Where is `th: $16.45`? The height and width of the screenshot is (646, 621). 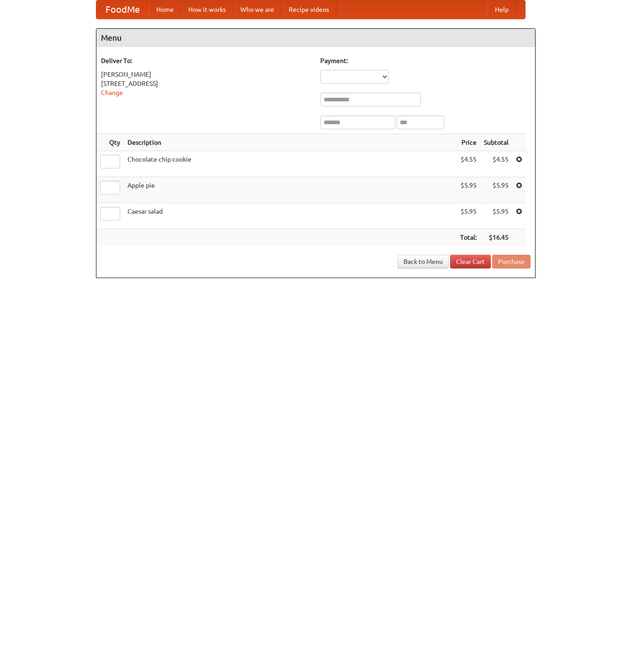 th: $16.45 is located at coordinates (496, 238).